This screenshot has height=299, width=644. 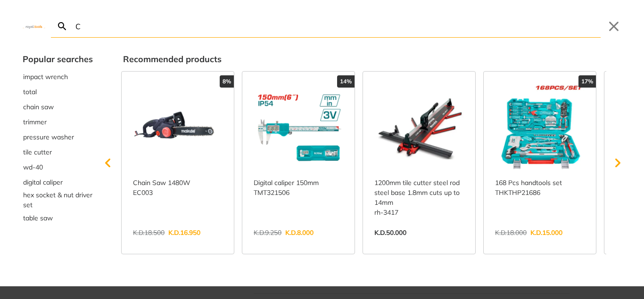 What do you see at coordinates (618, 163) in the screenshot?
I see `svg: Scroll right` at bounding box center [618, 163].